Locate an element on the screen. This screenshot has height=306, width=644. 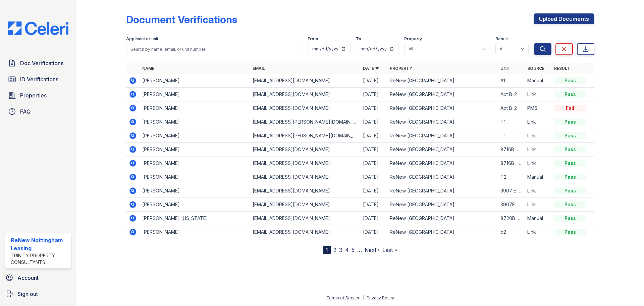
span: Properties is located at coordinates (33, 96).